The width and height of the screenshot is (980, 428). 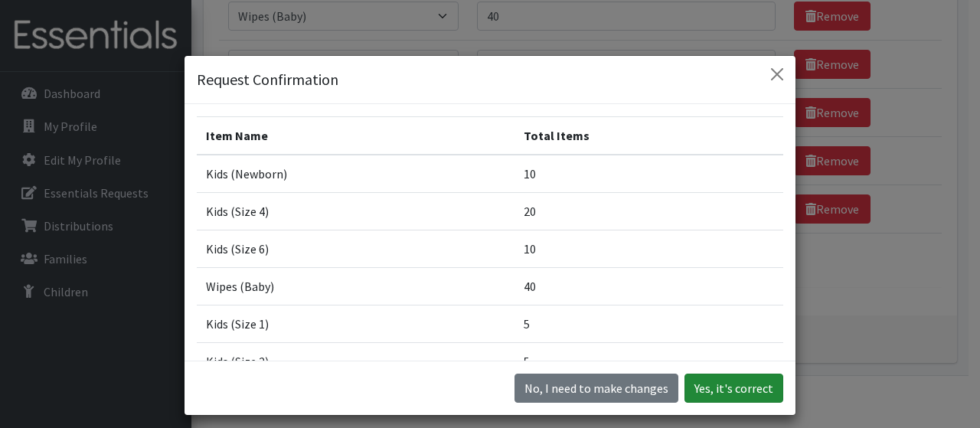 I want to click on td: Kids (Size 6), so click(x=355, y=248).